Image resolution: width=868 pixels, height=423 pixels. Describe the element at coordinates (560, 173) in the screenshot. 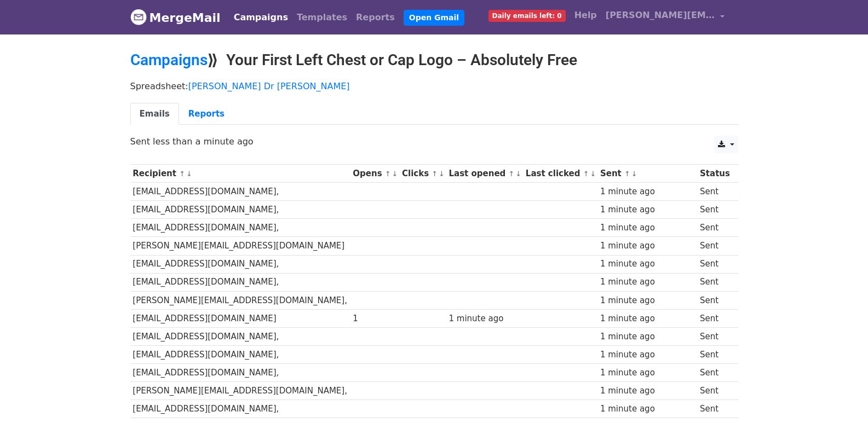

I see `th: Last clicked` at that location.